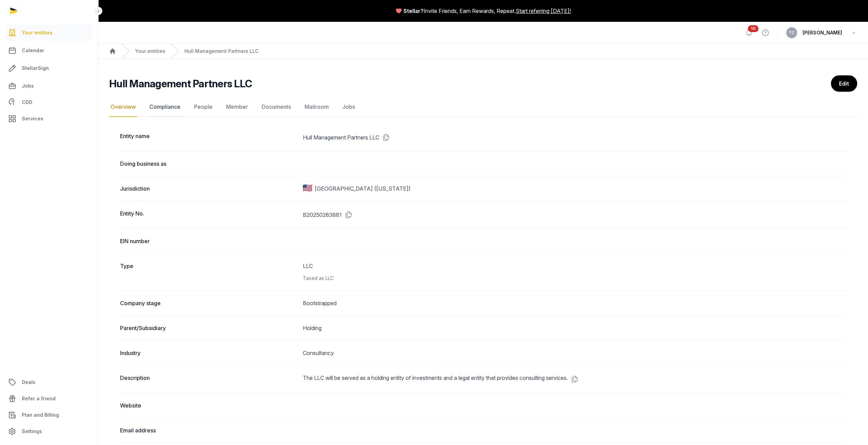  Describe the element at coordinates (575, 328) in the screenshot. I see `dd: Holding` at that location.